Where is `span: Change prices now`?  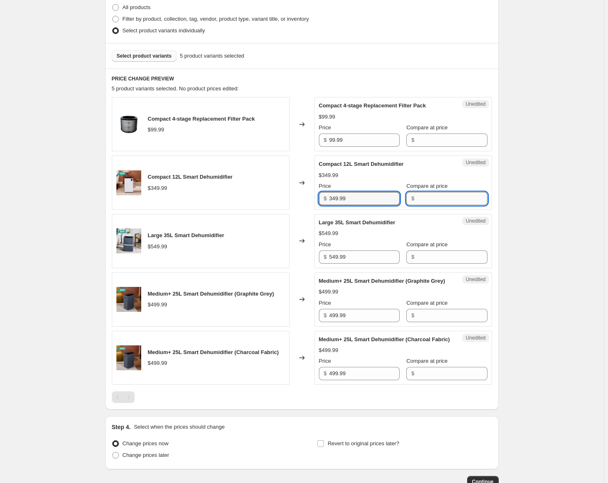
span: Change prices now is located at coordinates (145, 443).